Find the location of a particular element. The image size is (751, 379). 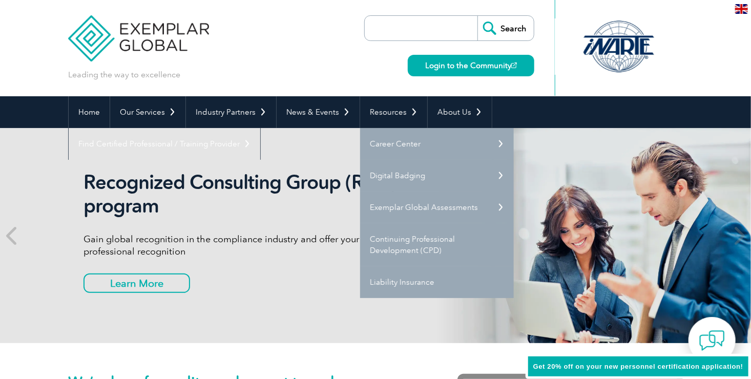

a: Home is located at coordinates (89, 112).